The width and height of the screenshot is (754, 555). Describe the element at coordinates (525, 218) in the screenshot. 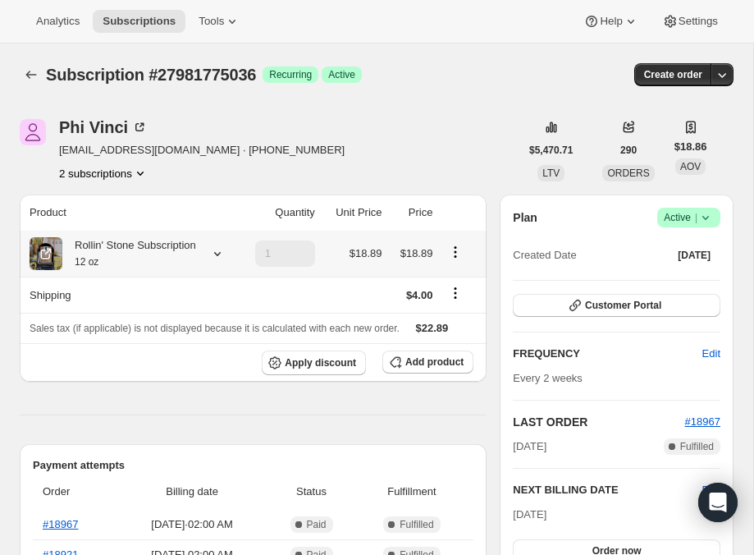

I see `h2: Plan` at that location.